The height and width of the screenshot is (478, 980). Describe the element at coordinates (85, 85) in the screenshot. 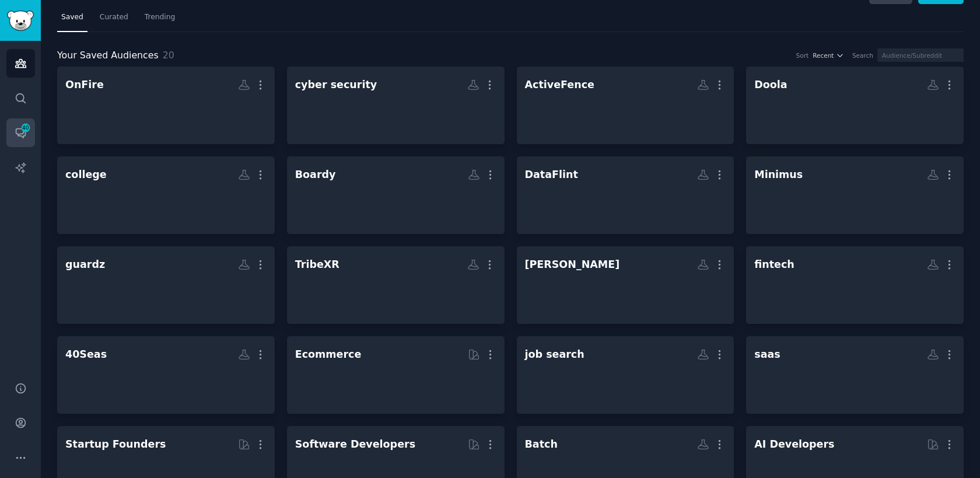

I see `div: OnFire` at that location.